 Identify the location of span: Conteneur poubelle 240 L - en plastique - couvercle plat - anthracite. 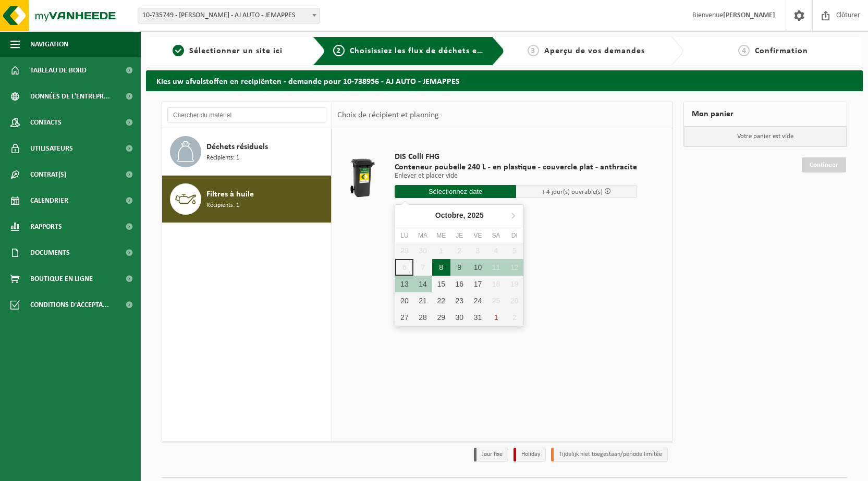
(516, 167).